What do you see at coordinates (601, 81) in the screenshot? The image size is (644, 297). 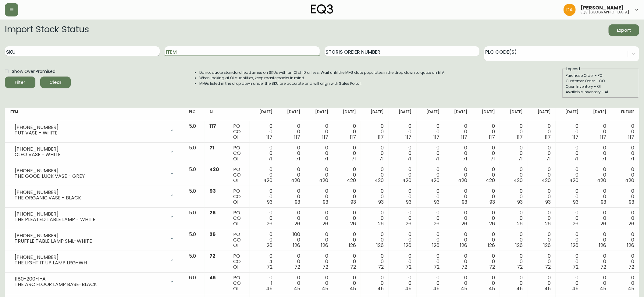 I see `div: Customer Order - CO` at bounding box center [601, 81].